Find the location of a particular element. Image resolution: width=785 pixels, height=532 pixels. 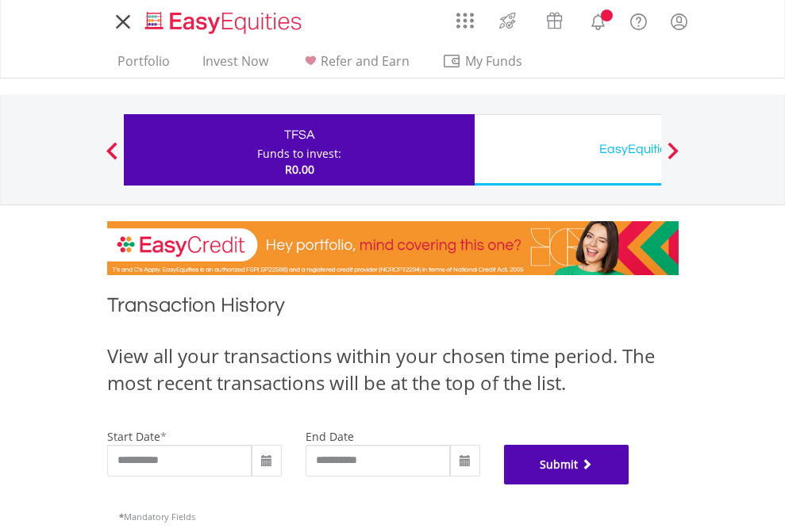

img: EasyCredit Promotion Banner is located at coordinates (393, 248).